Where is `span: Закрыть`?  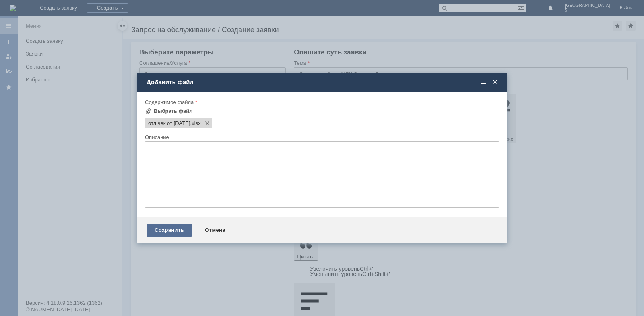
span: Закрыть is located at coordinates (495, 82).